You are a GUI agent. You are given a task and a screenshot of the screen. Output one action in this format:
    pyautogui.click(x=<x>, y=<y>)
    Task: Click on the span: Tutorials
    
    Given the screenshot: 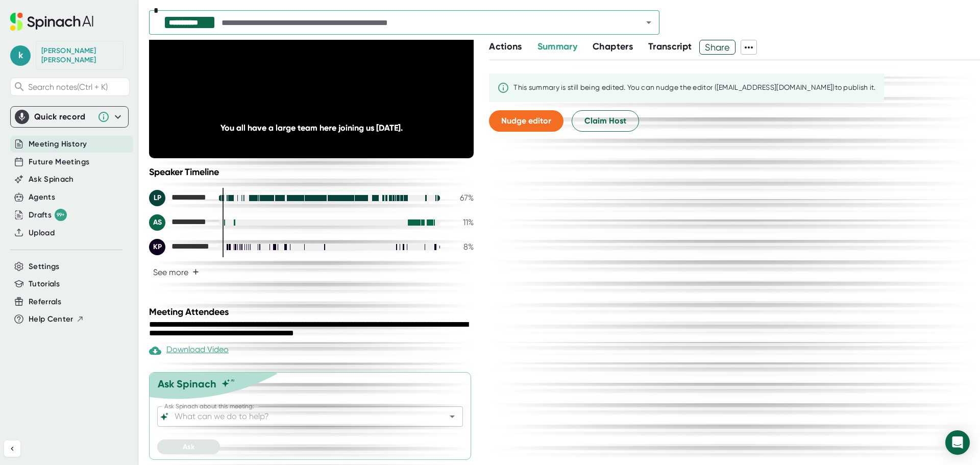 What is the action you would take?
    pyautogui.click(x=44, y=284)
    